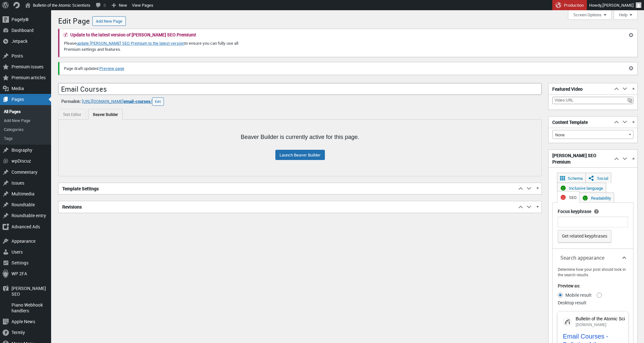 This screenshot has width=644, height=343. I want to click on legend: Determine how your post should look in the search results., so click(593, 272).